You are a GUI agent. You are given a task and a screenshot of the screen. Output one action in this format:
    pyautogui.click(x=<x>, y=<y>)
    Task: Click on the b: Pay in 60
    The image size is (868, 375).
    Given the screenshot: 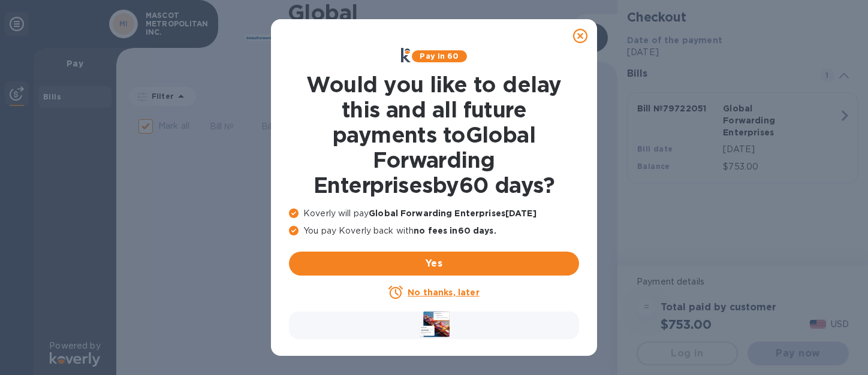 What is the action you would take?
    pyautogui.click(x=439, y=55)
    